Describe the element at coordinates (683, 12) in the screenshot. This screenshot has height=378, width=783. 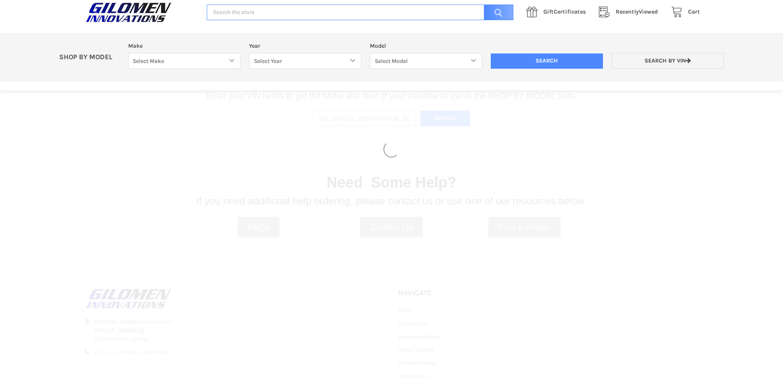
I see `a: Cart` at that location.